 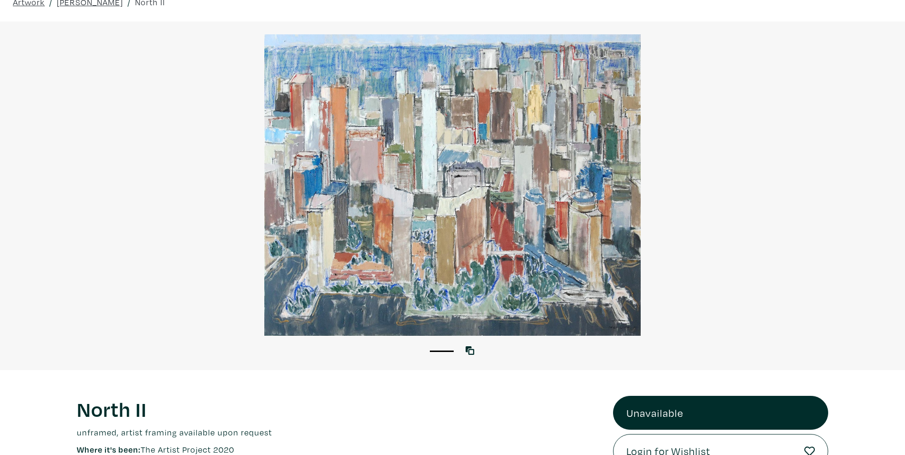 What do you see at coordinates (338, 409) in the screenshot?
I see `h1: North II` at bounding box center [338, 409].